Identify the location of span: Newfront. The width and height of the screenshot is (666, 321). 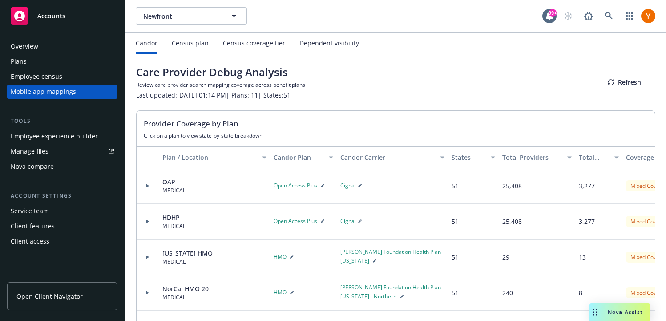
(182, 16).